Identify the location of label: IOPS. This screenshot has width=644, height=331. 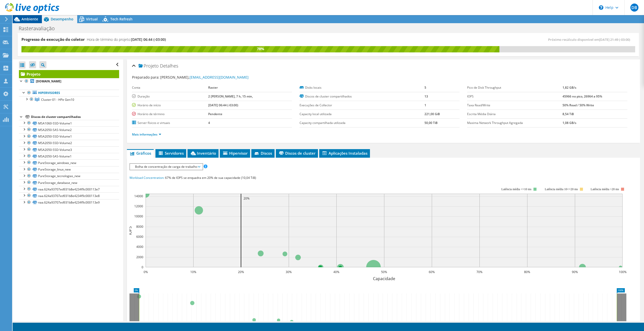
(515, 97).